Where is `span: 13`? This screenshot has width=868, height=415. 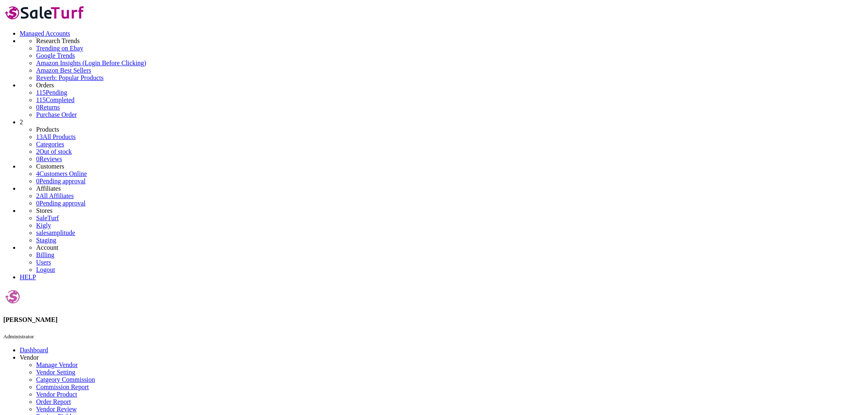 span: 13 is located at coordinates (39, 137).